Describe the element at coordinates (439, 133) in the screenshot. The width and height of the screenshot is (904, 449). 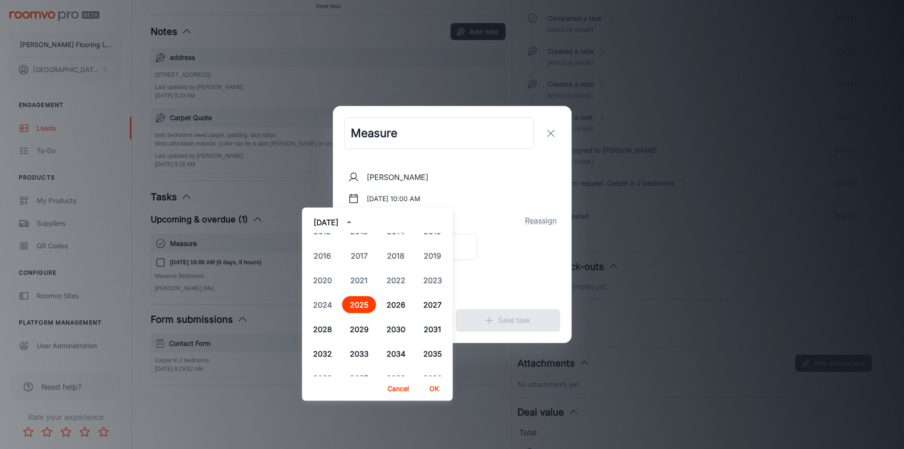
I see `input: Title*` at that location.